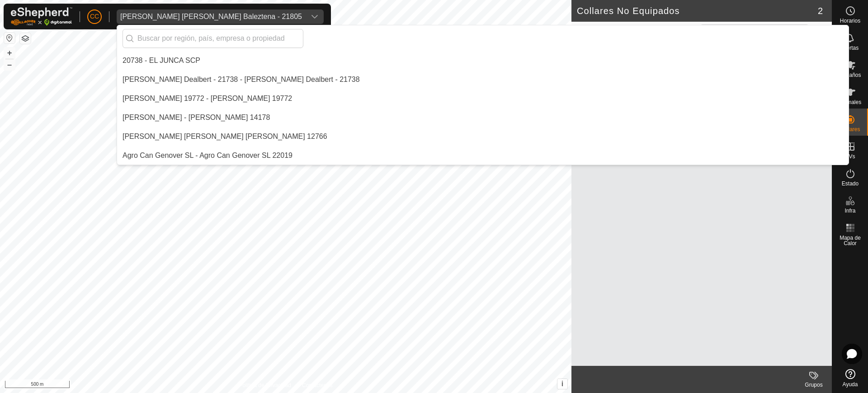  Describe the element at coordinates (482, 156) in the screenshot. I see `li: Agro Can Genover SL 22019` at that location.